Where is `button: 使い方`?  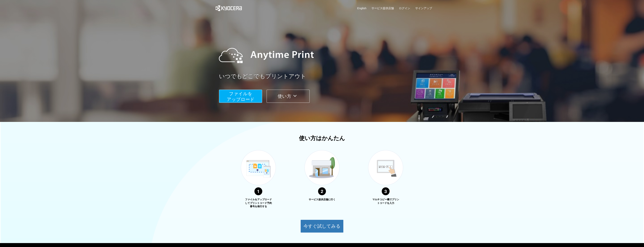 button: 使い方 is located at coordinates (288, 96).